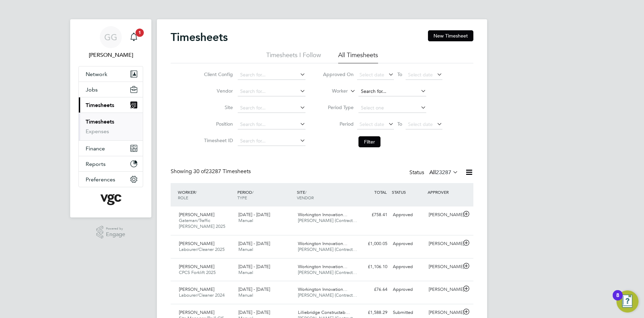  I want to click on div: WORKER, so click(206, 195).